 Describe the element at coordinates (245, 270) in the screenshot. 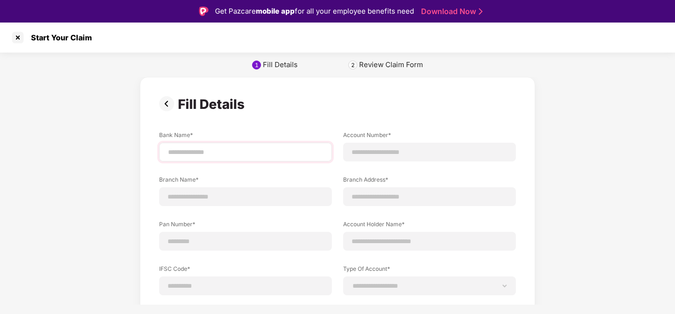

I see `label: IFSC Code*` at that location.